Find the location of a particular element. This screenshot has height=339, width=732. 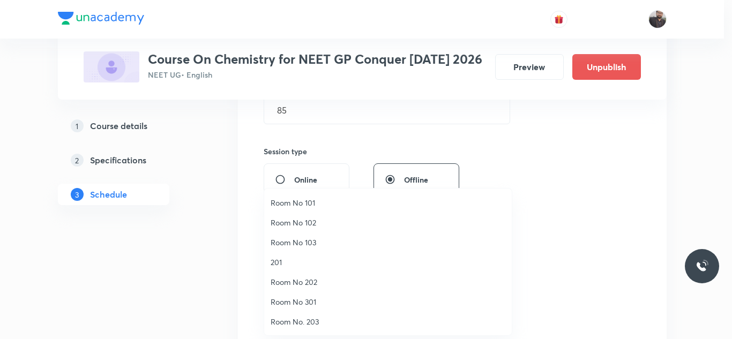

span: Room No 103 is located at coordinates (388, 242).